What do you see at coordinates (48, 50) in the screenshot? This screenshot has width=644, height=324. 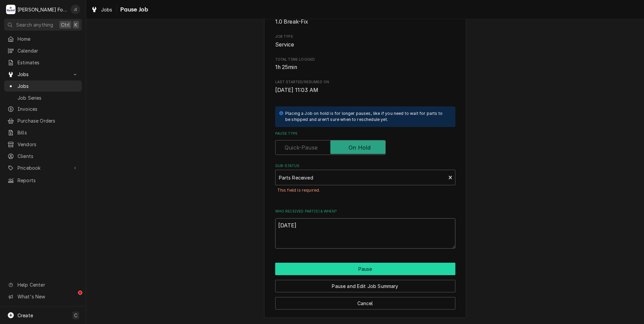 I see `span: Calendar` at bounding box center [48, 50].